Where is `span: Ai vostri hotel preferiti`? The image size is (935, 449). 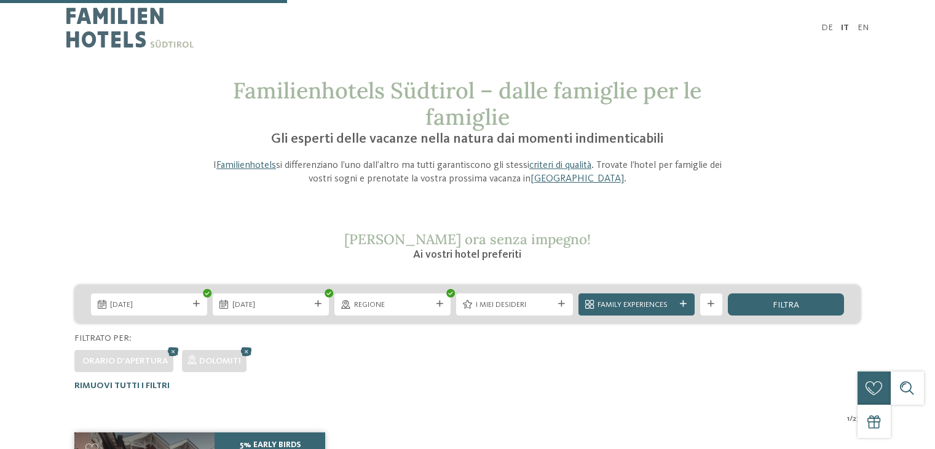
span: Ai vostri hotel preferiti is located at coordinates (467, 254).